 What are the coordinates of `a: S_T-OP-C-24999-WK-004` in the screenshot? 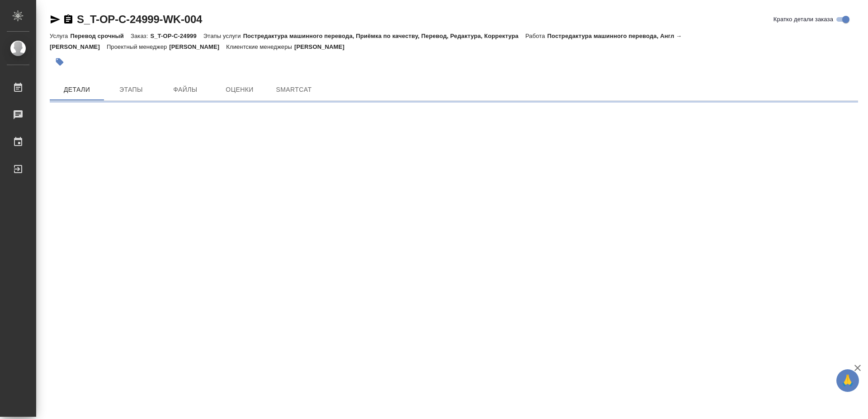 It's located at (139, 19).